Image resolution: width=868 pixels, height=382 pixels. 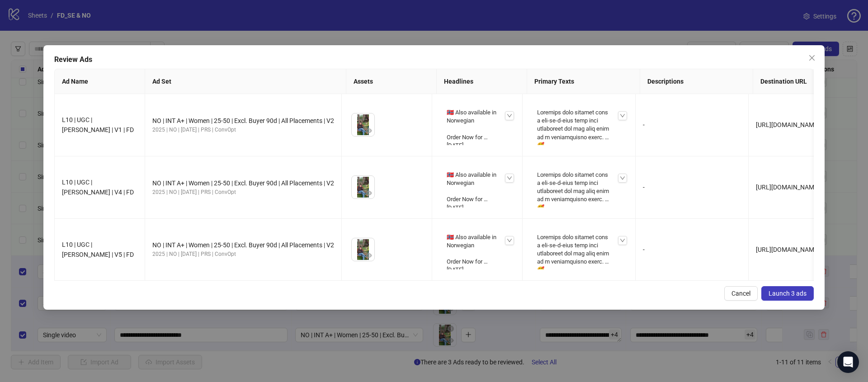 I want to click on span: close, so click(x=812, y=58).